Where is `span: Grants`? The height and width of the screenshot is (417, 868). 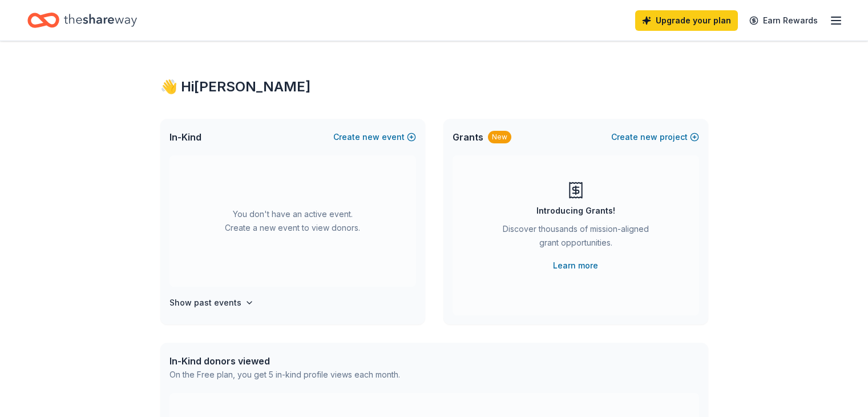 span: Grants is located at coordinates (468, 137).